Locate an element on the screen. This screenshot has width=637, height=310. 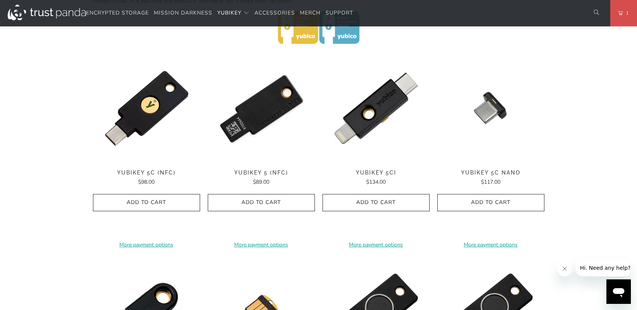
span: Merch is located at coordinates (310, 13).